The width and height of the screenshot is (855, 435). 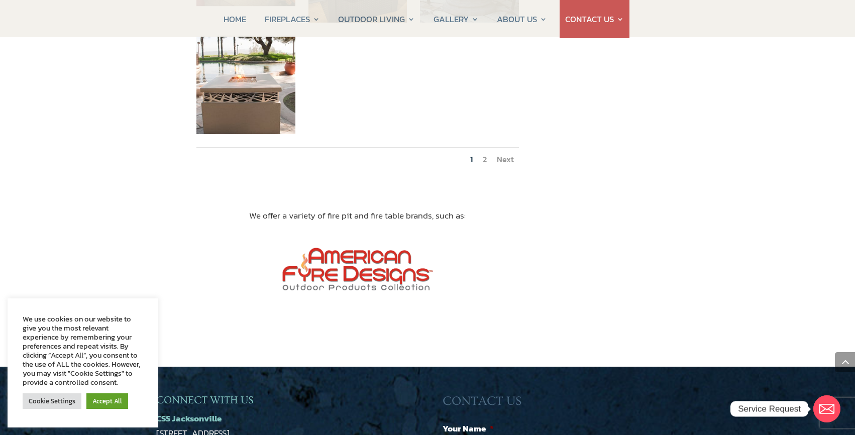 I want to click on img: Nest-Firetable.jpg, so click(x=246, y=85).